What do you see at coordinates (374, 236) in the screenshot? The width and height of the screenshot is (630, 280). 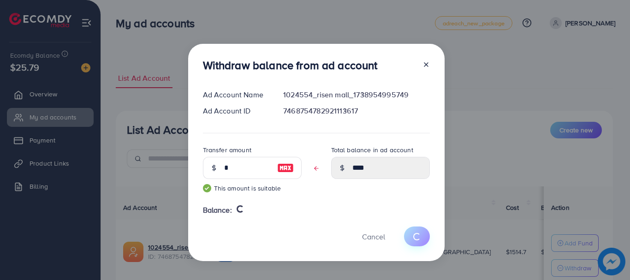 I see `button: Cancel` at bounding box center [374, 236].